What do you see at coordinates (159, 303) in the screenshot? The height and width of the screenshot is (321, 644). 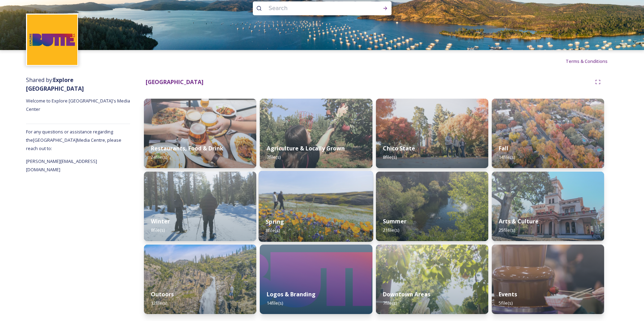 I see `span: 12 file(s)` at bounding box center [159, 303].